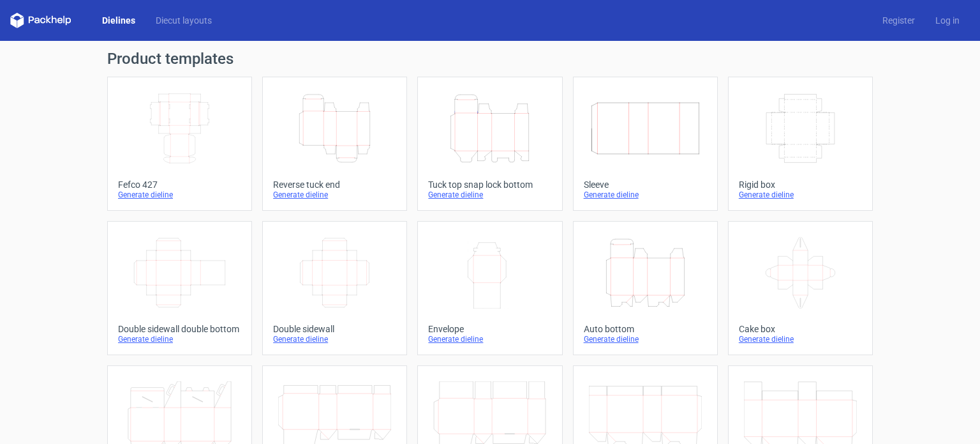 Image resolution: width=980 pixels, height=444 pixels. I want to click on div: Fefco 427, so click(179, 184).